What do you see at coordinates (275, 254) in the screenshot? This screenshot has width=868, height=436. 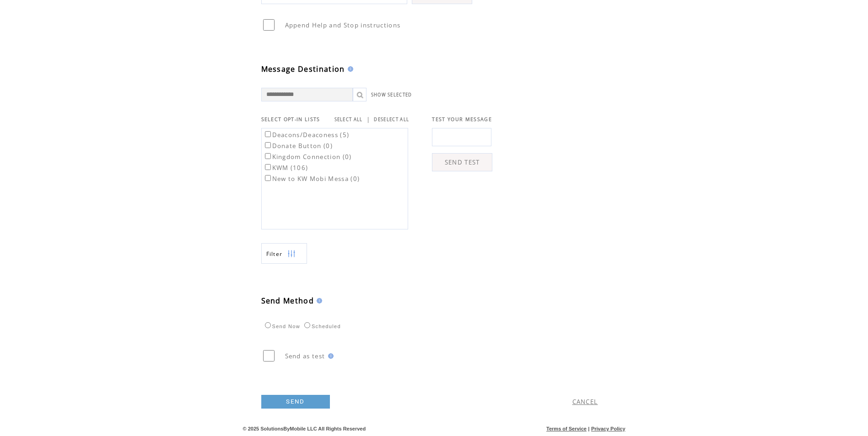 I see `span: Show filters` at bounding box center [275, 254].